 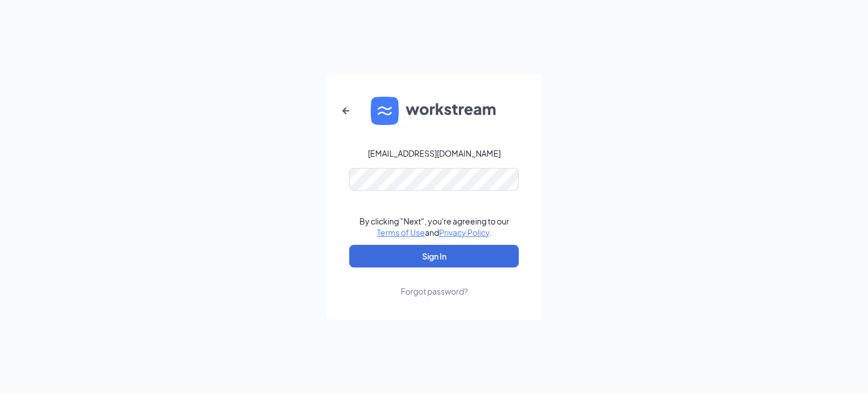 I want to click on svg: ArrowLeftNew, so click(x=346, y=110).